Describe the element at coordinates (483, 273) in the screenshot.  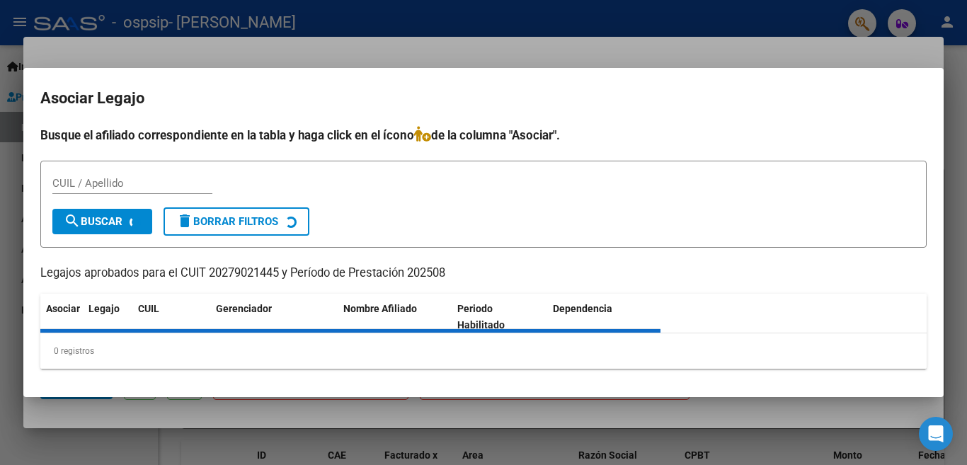
I see `p: Legajos aprobados para el CUIT 20279021445 y Período de Prestación 202508` at that location.